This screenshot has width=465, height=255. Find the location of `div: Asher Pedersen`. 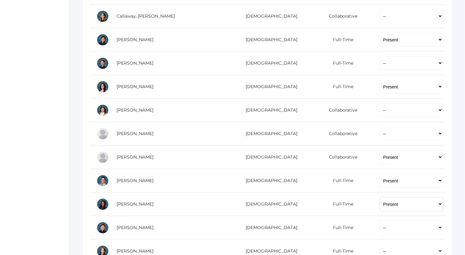

div: Asher Pedersen is located at coordinates (103, 228).